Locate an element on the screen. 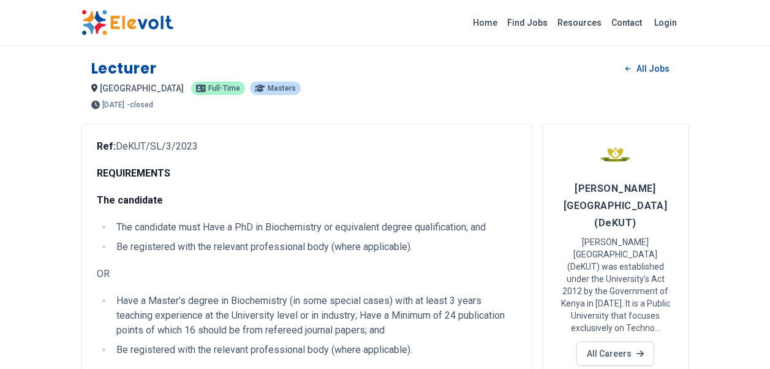 The width and height of the screenshot is (770, 369). img: Elevolt is located at coordinates (127, 23).